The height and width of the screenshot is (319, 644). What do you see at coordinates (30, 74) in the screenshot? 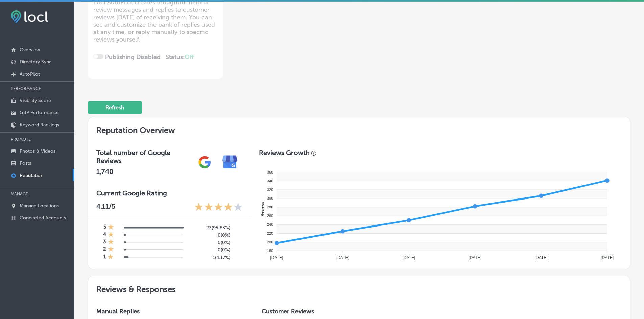
I see `p: AutoPilot` at bounding box center [30, 74].